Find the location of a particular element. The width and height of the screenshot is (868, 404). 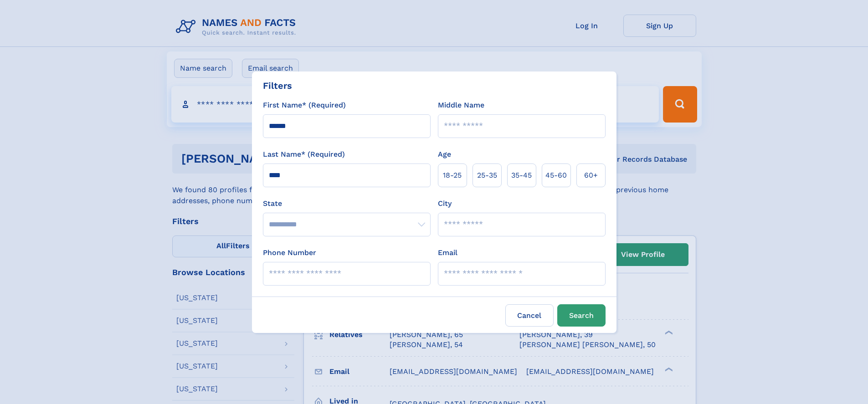

div: Filters is located at coordinates (277, 86).